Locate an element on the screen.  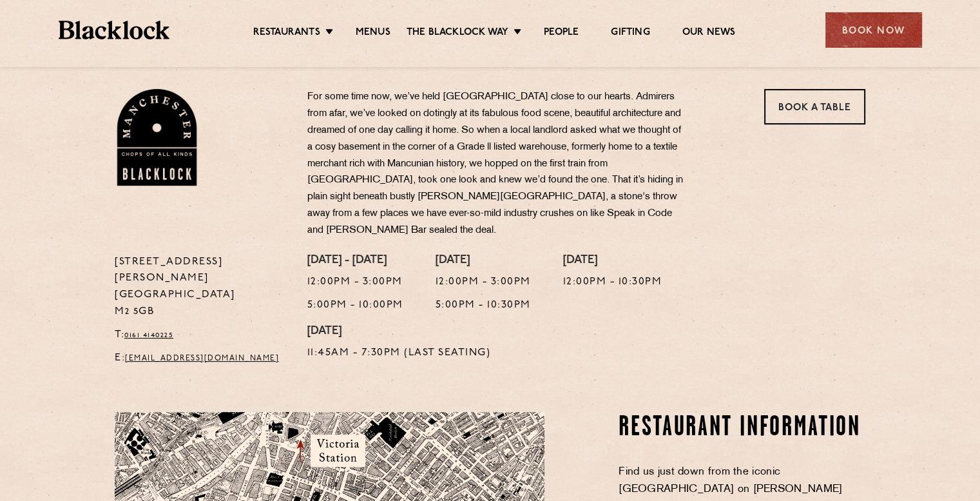
a: Book a Table is located at coordinates (814, 106).